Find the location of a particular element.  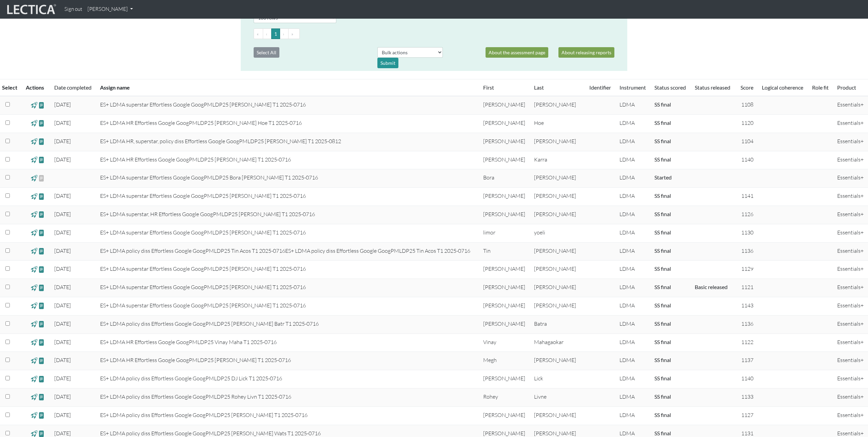

span: 1104 is located at coordinates (748, 141).